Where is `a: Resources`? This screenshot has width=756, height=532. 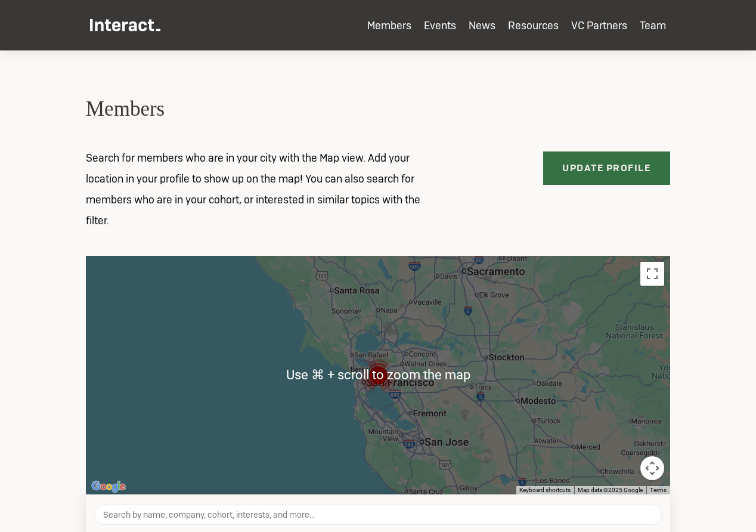 a: Resources is located at coordinates (534, 25).